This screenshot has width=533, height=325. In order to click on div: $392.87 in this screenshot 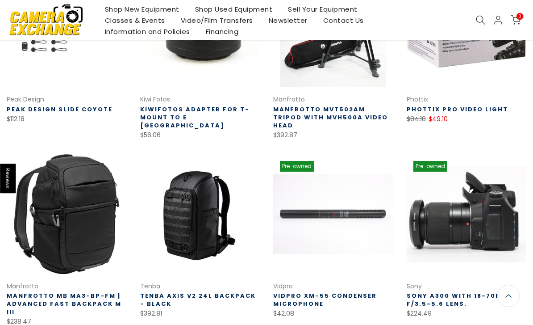, I will do `click(333, 135)`.